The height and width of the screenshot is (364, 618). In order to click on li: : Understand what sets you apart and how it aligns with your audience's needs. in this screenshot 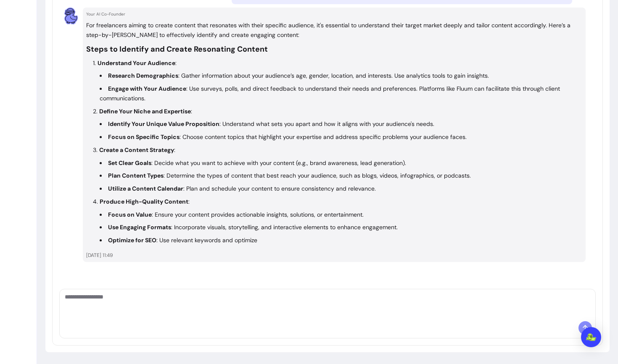, I will do `click(341, 124)`.